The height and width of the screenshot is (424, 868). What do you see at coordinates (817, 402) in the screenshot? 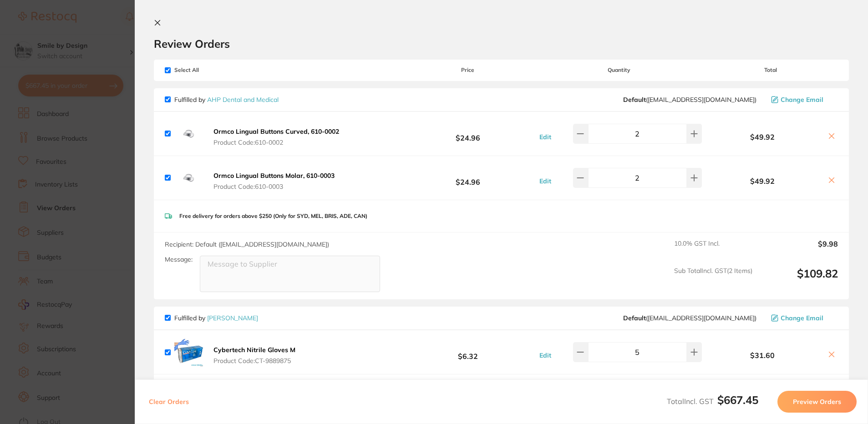
I see `button: Preview Orders` at bounding box center [817, 402].